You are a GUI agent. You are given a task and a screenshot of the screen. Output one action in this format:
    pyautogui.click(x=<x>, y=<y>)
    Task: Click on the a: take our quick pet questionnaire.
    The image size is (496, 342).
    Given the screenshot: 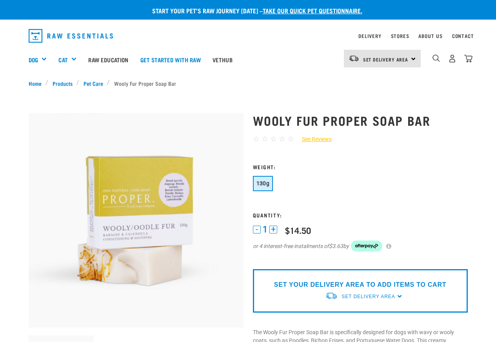 What is the action you would take?
    pyautogui.click(x=313, y=10)
    